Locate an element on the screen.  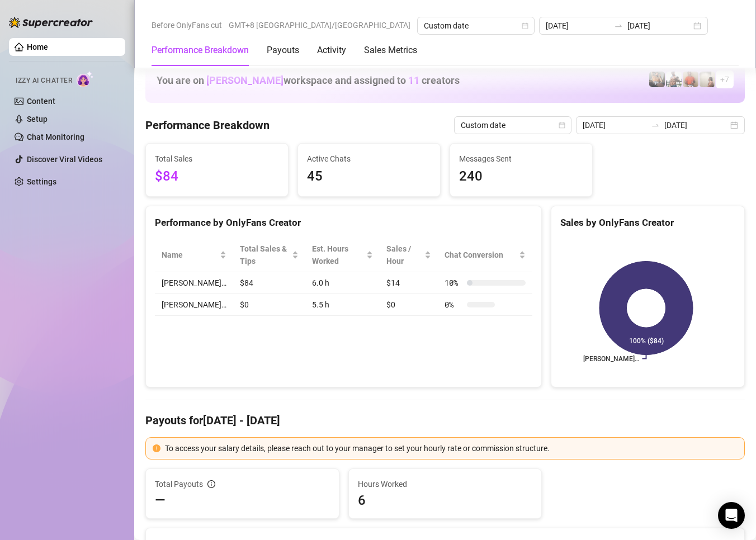
div: Sales Metrics is located at coordinates (390, 50).